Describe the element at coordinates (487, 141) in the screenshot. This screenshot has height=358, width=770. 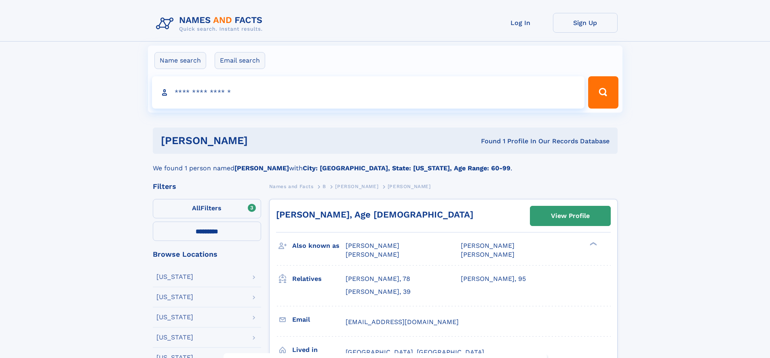
I see `div: Found 1 Profile In Our Records Database` at that location.